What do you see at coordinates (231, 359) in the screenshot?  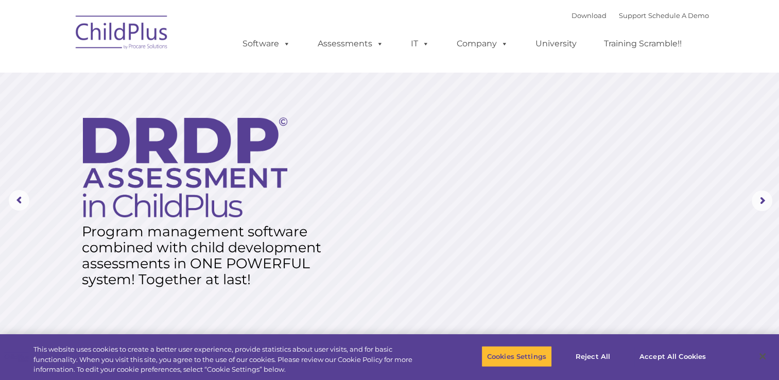 I see `div: This website uses cookies to create a better user experience, provide statistics about user visit...` at bounding box center [231, 359].